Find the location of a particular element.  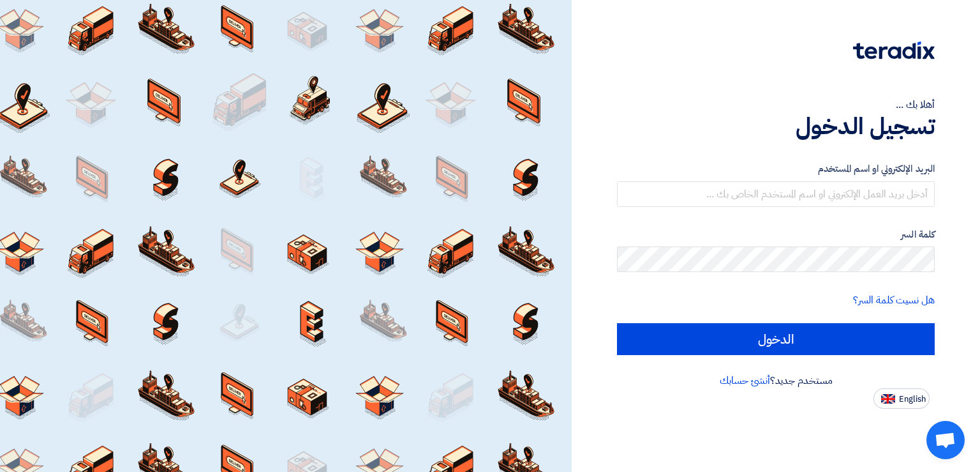

img: en-US.png is located at coordinates (888, 399).